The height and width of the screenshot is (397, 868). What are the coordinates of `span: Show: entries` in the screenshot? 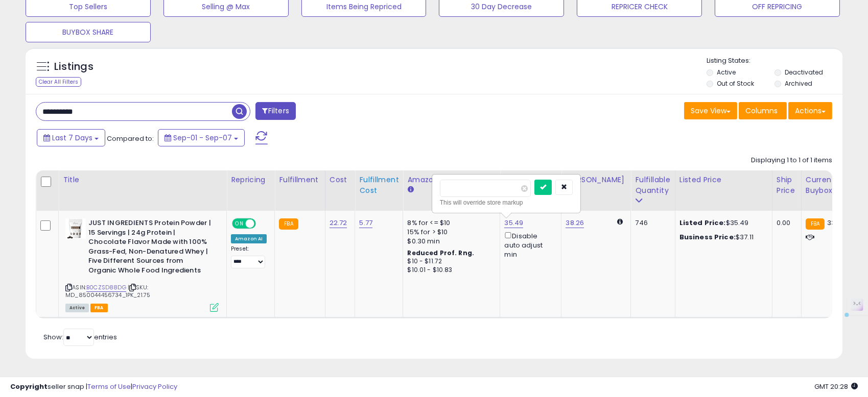 It's located at (81, 337).